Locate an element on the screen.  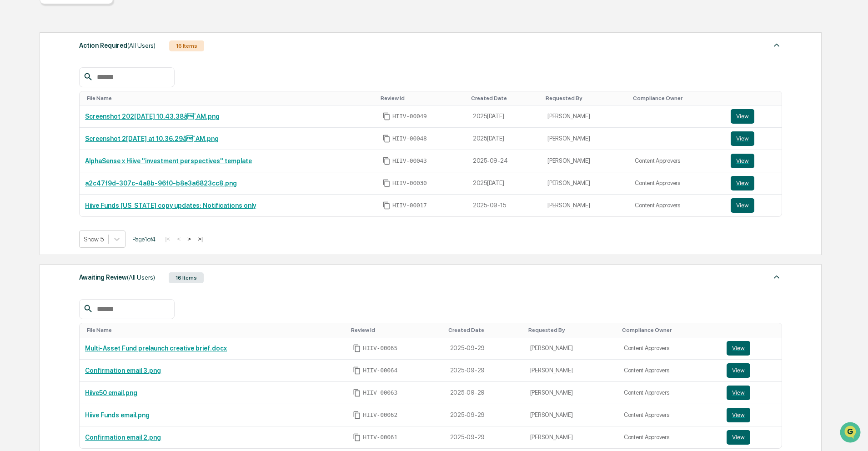
span: HIIV-00017 is located at coordinates (410, 206).